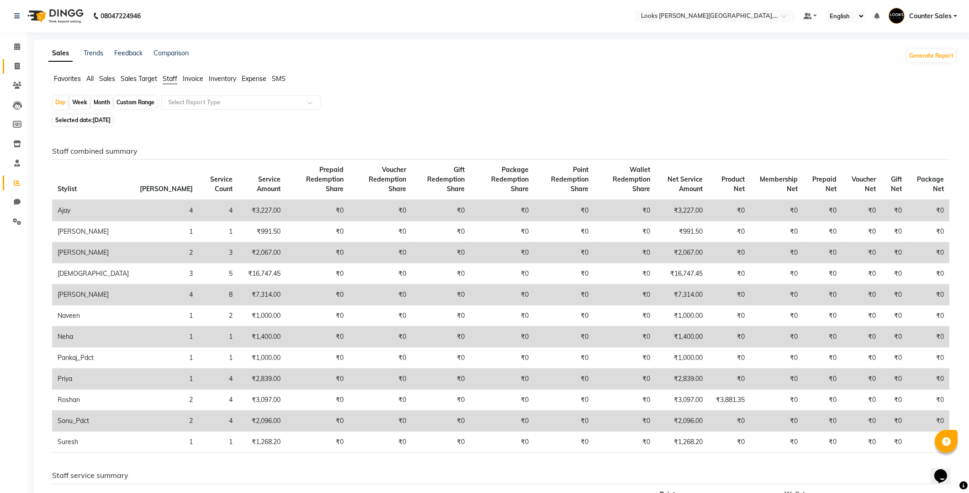 Image resolution: width=969 pixels, height=493 pixels. What do you see at coordinates (631, 179) in the screenshot?
I see `span: Wallet Redemption Share` at bounding box center [631, 179].